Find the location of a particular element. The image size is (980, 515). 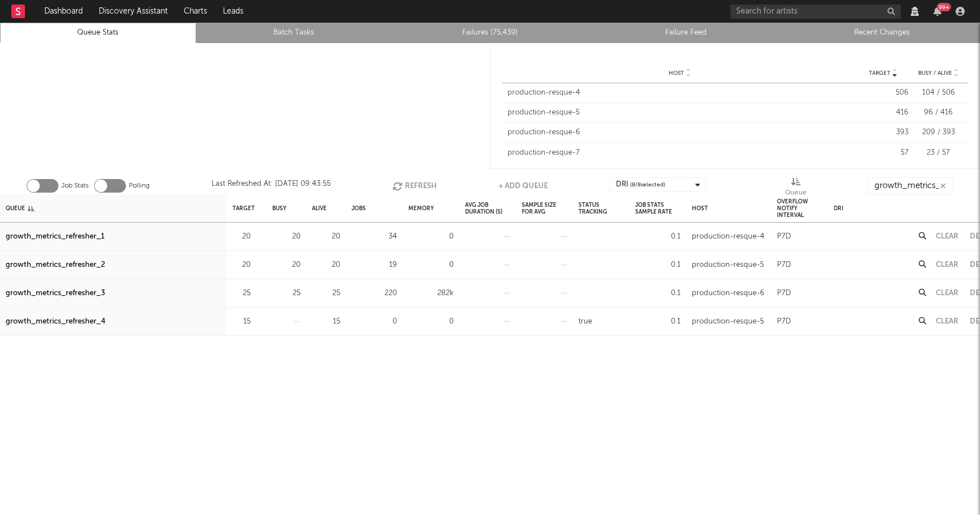

a: growth_metrics_refresher_4 is located at coordinates (56, 322).